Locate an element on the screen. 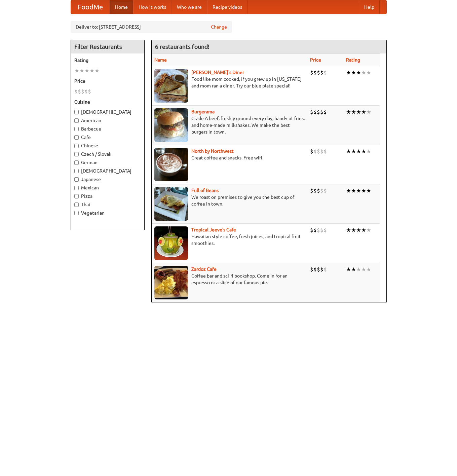  ng-pluralize: 6 restaurants found! is located at coordinates (182, 46).